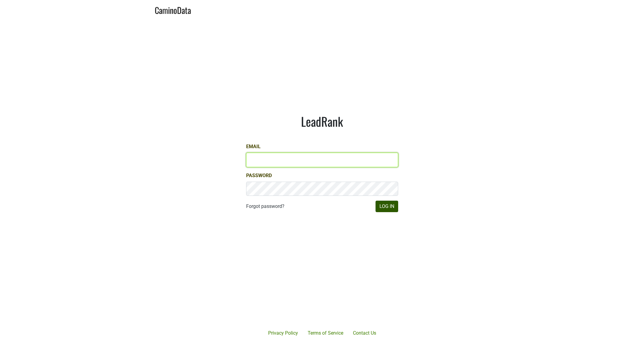 The height and width of the screenshot is (344, 644). Describe the element at coordinates (259, 176) in the screenshot. I see `label: Password` at that location.